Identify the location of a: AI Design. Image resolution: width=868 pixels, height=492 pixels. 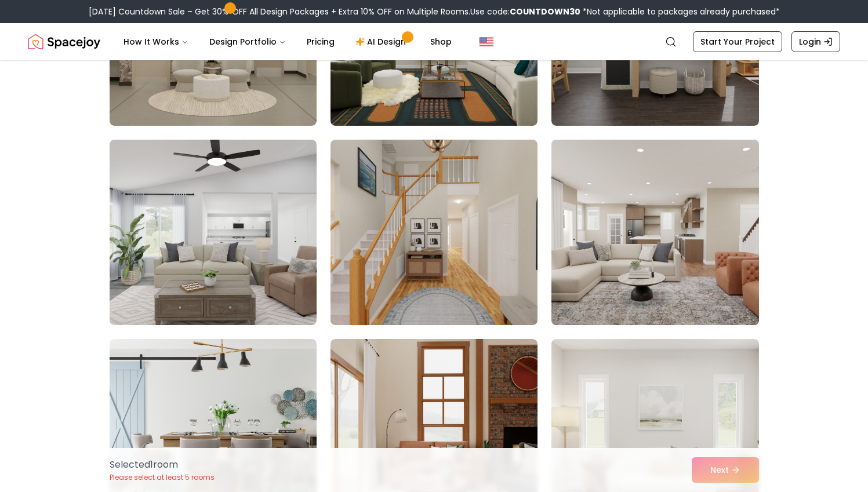
(382, 42).